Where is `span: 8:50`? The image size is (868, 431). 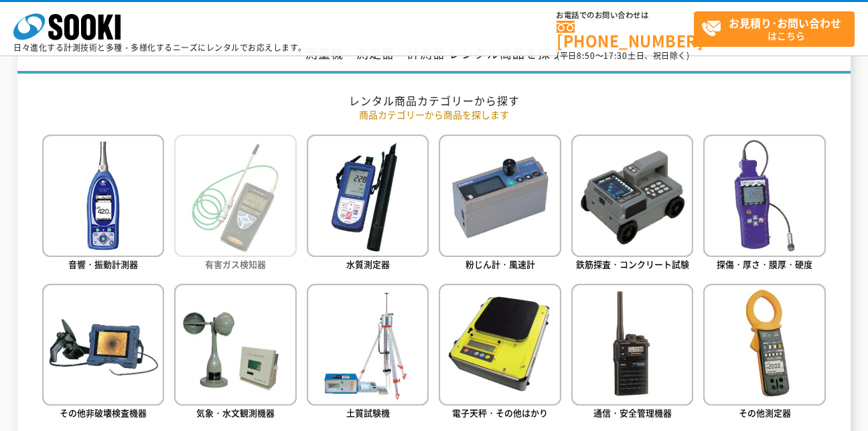
span: 8:50 is located at coordinates (586, 55).